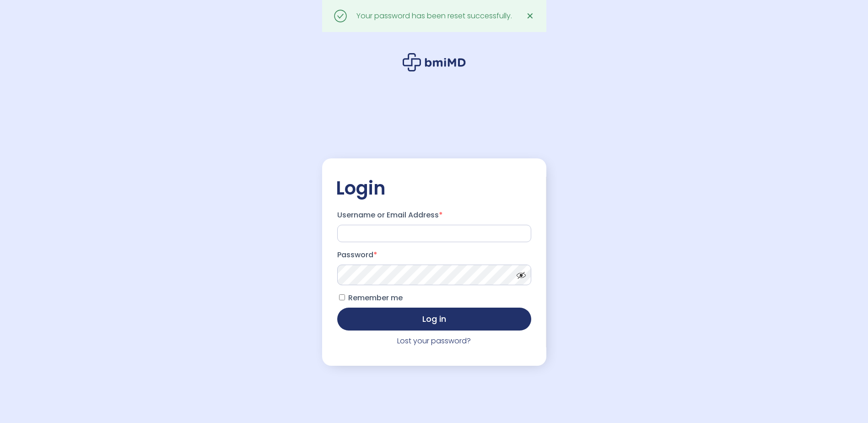 Image resolution: width=868 pixels, height=423 pixels. I want to click on label: Username or Email Address, so click(434, 215).